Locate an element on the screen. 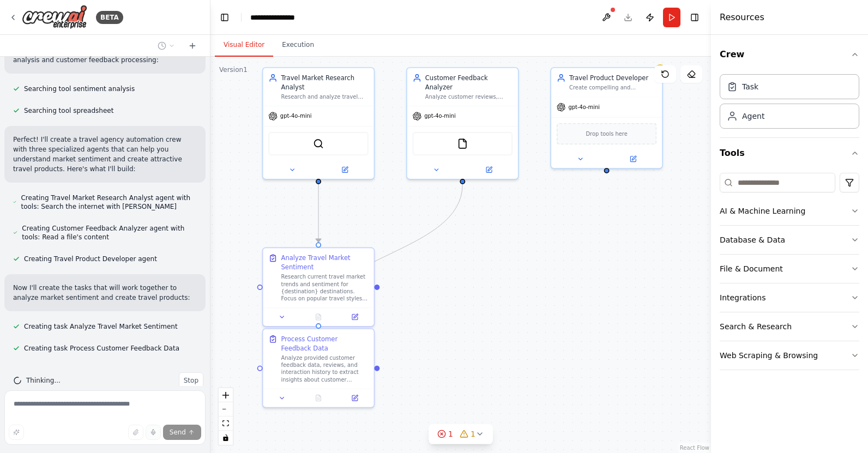 This screenshot has height=453, width=868. button: Execution is located at coordinates (298, 45).